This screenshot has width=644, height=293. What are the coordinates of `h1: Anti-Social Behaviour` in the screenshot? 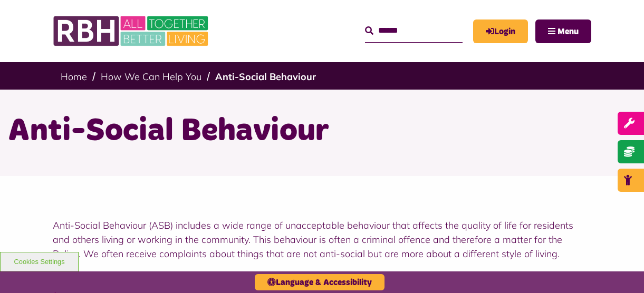 It's located at (321, 131).